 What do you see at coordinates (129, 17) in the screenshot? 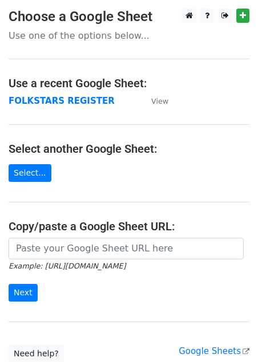
I see `h3: Choose a Google Sheet` at bounding box center [129, 17].